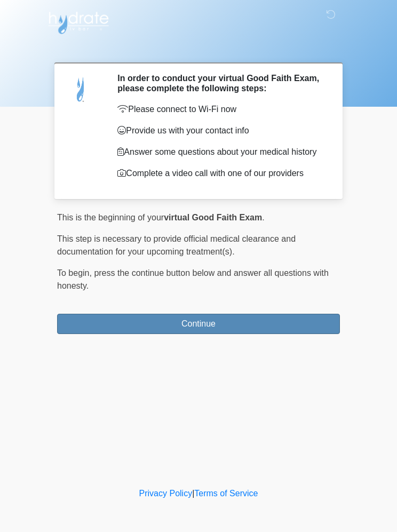 The image size is (397, 532). I want to click on button: Continue, so click(198, 324).